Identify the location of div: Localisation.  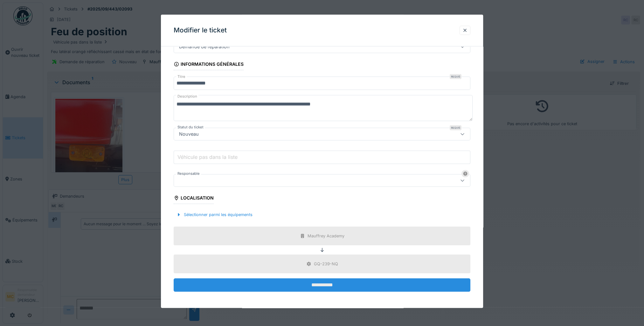
(194, 199).